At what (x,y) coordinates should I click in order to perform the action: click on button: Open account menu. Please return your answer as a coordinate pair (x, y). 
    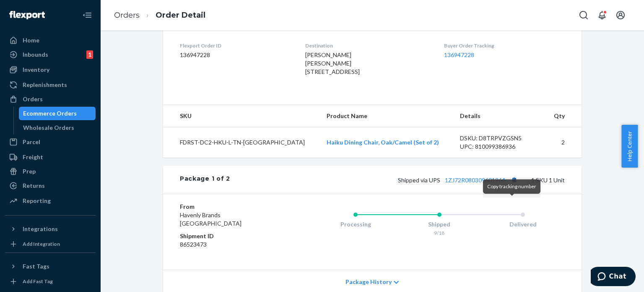
    Looking at the image, I should click on (621, 15).